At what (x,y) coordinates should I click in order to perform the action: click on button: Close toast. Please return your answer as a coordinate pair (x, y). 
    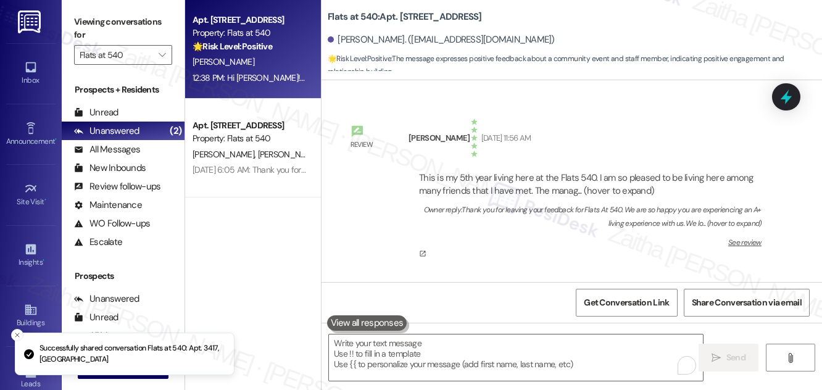
    Looking at the image, I should click on (17, 335).